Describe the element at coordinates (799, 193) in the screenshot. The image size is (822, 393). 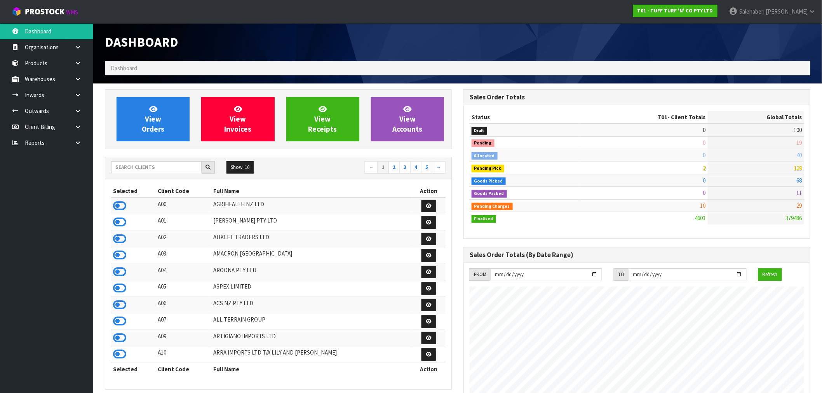
I see `span: 11` at that location.